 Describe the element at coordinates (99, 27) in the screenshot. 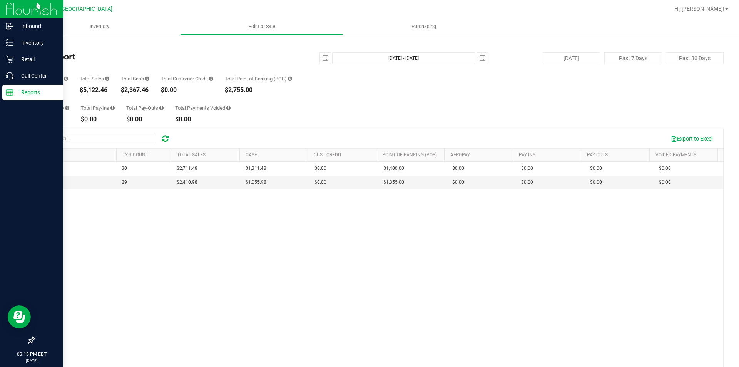

I see `span: Inventory` at that location.